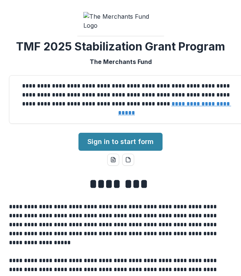  Describe the element at coordinates (113, 160) in the screenshot. I see `button: word-download` at that location.